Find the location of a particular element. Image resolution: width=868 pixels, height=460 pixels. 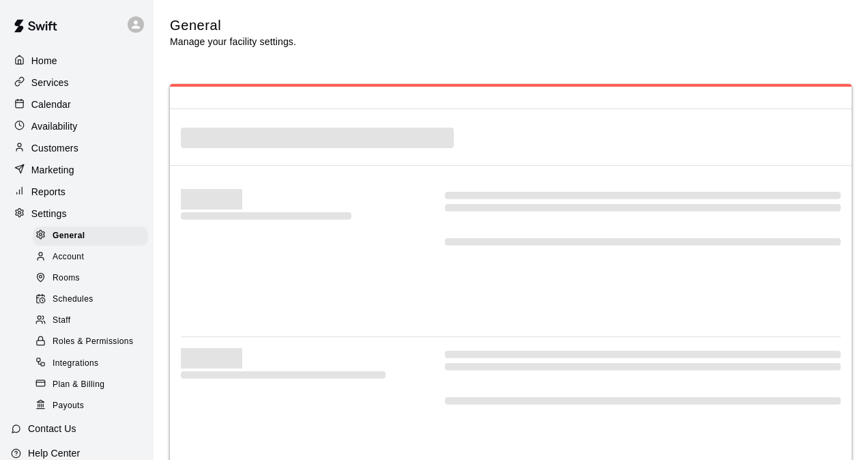

div: Staff is located at coordinates (90, 321).